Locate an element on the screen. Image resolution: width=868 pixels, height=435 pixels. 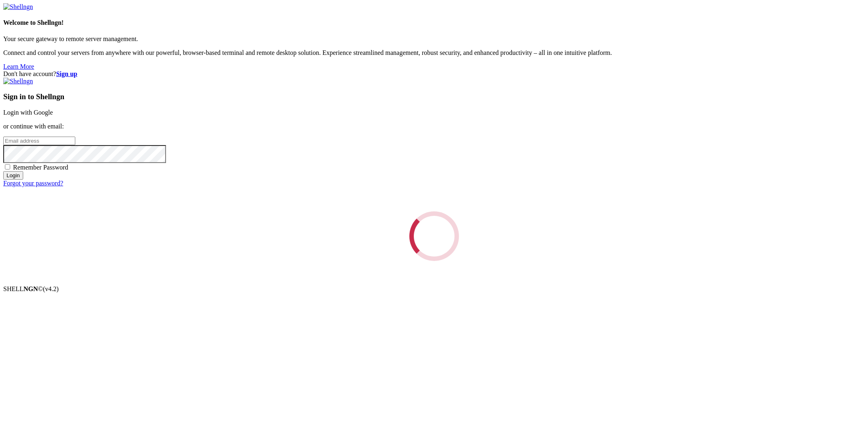
div: Don't have account? is located at coordinates (434, 74).